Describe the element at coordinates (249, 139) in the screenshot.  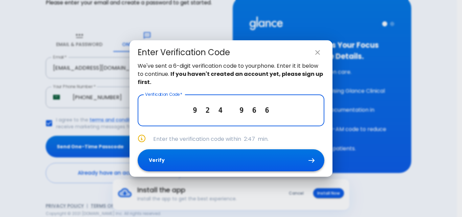
I see `span: 2:47` at that location.